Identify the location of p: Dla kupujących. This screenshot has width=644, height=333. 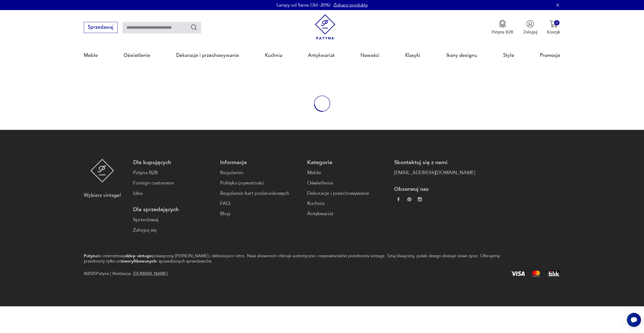
(174, 163).